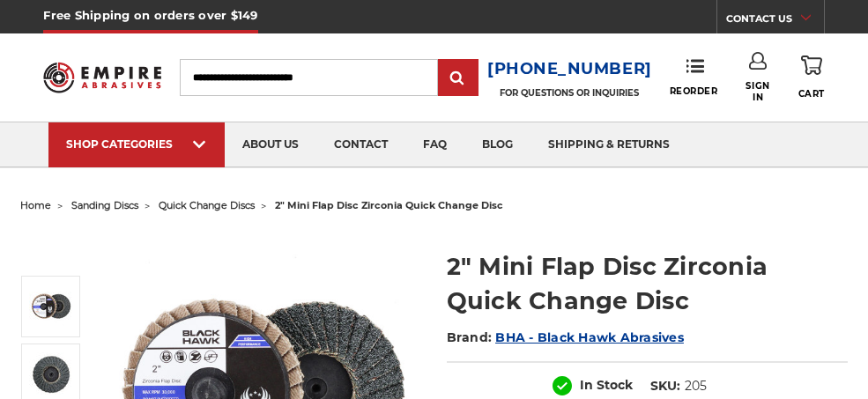 The height and width of the screenshot is (399, 868). I want to click on span: home, so click(35, 206).